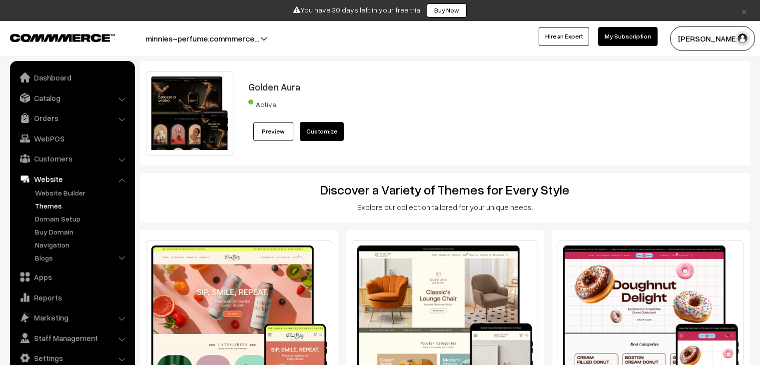 This screenshot has height=365, width=760. Describe the element at coordinates (72, 77) in the screenshot. I see `a: Dashboard` at that location.